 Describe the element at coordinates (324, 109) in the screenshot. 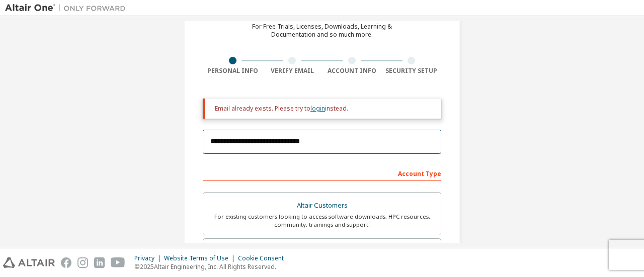

I see `div: Email already exists. Please try to instead.` at that location.